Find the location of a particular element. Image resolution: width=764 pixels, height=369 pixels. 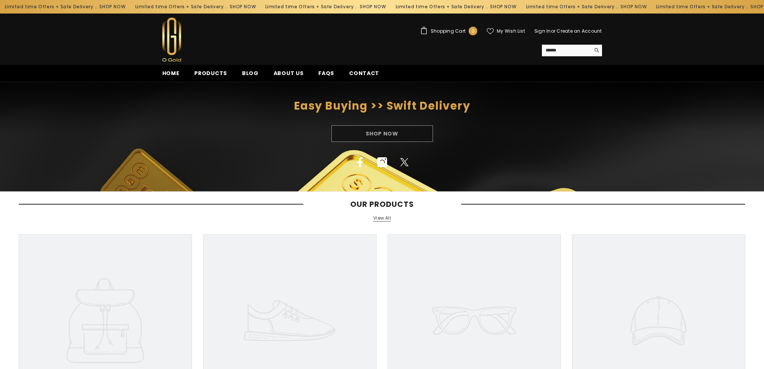

span: About us is located at coordinates (289, 73).